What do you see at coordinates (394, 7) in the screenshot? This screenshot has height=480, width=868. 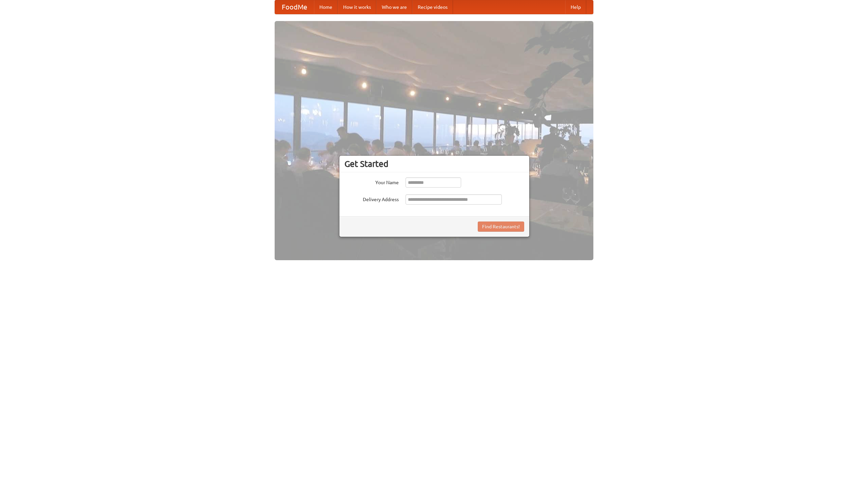 I see `a: Who we are` at bounding box center [394, 7].